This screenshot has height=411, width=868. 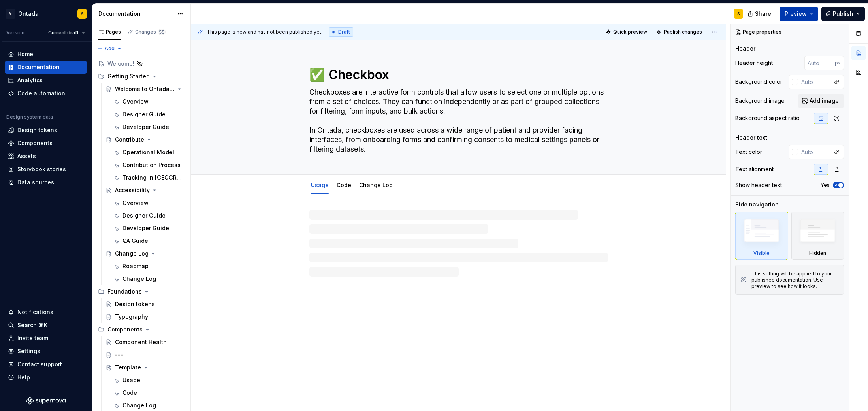 I want to click on a: Component Health, so click(x=145, y=342).